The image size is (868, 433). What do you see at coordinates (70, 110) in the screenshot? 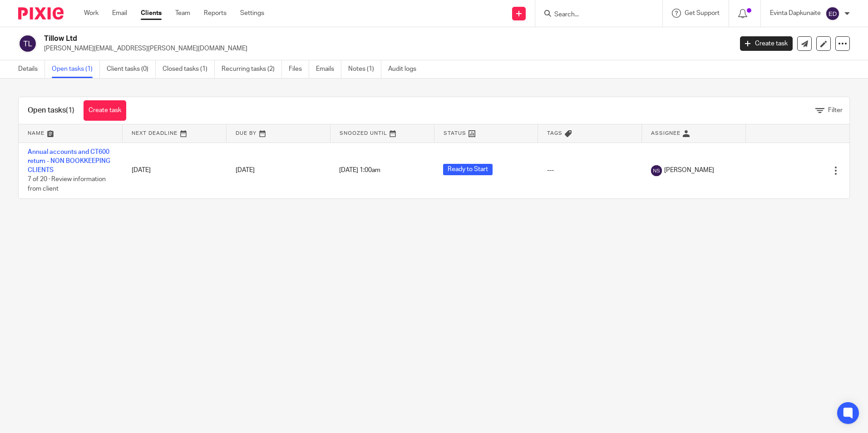
I see `span: (1)` at bounding box center [70, 110].